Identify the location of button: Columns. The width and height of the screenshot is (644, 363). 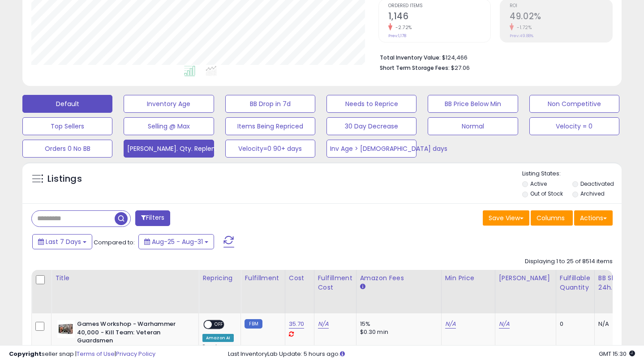
(552, 218).